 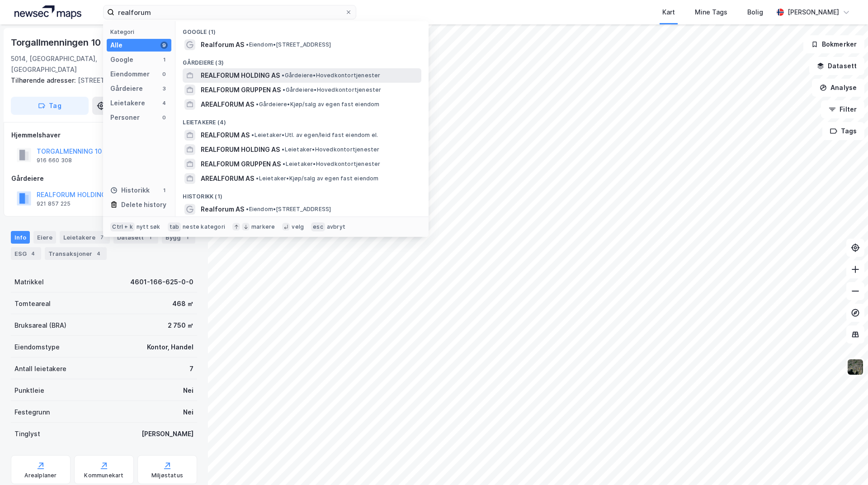 I want to click on div: Kategori, so click(x=140, y=32).